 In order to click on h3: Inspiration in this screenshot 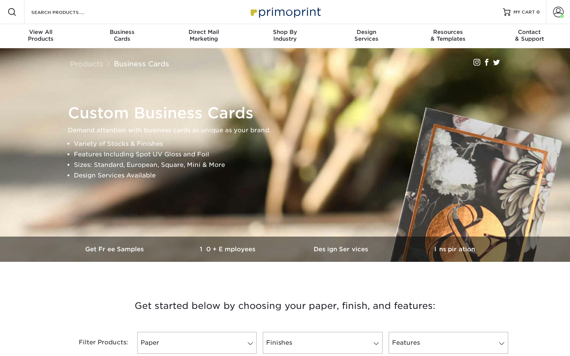, I will do `click(454, 249)`.